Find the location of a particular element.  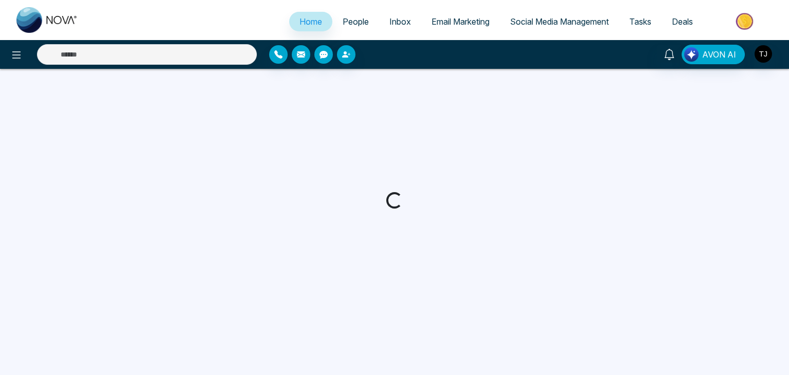

a: Deals is located at coordinates (682, 22).